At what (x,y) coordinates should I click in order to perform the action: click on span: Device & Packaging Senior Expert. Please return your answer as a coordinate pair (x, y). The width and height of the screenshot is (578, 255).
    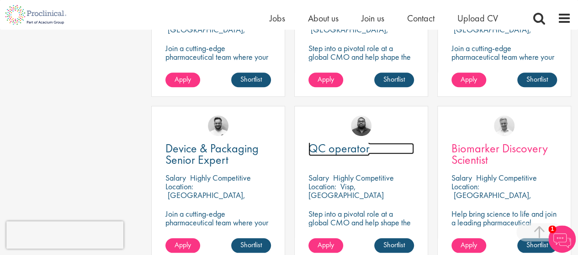
    Looking at the image, I should click on (212, 154).